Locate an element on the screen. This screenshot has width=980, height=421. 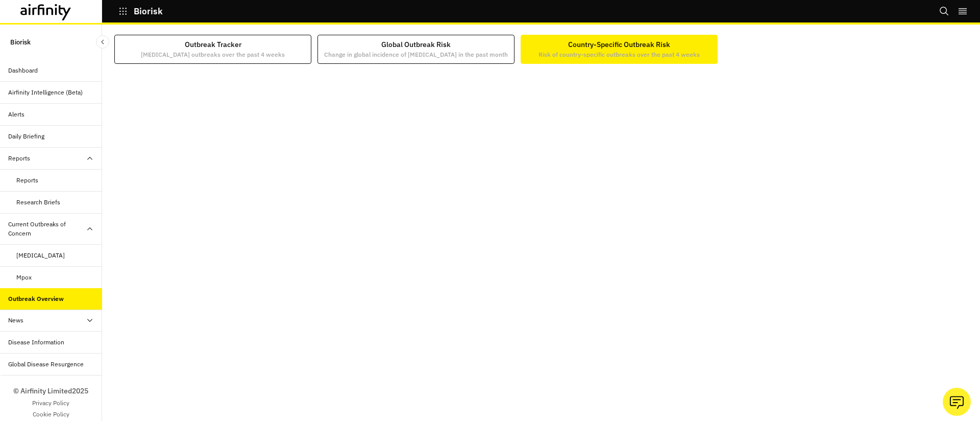
div: Alerts is located at coordinates (16, 114).